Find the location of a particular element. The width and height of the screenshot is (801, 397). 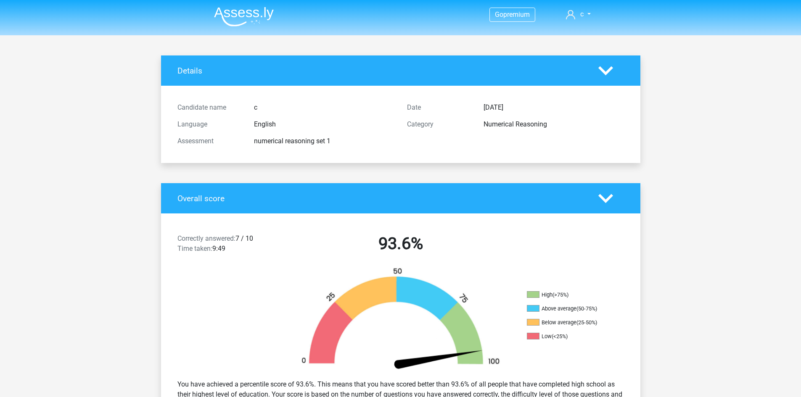

div: English is located at coordinates (324, 124).